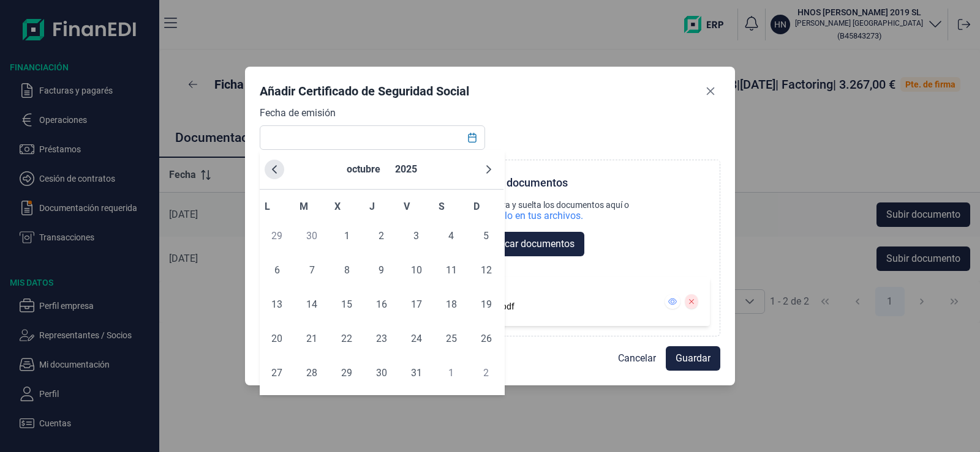  What do you see at coordinates (381, 271) in the screenshot?
I see `td: 09/10/2025` at bounding box center [381, 271].